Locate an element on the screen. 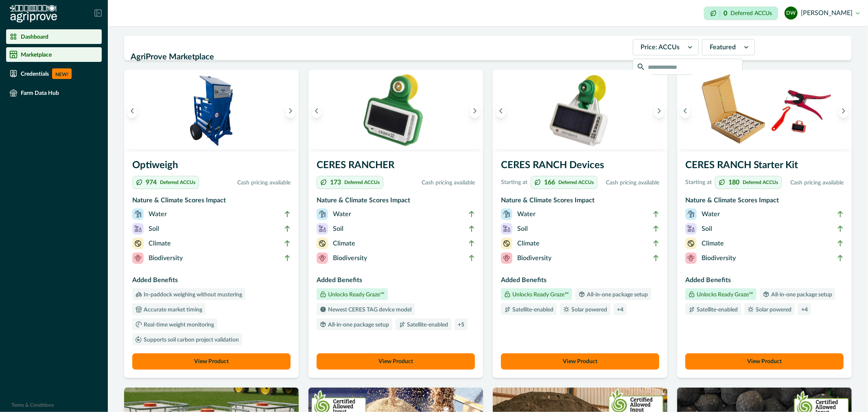 The height and width of the screenshot is (412, 868). p: Credentials is located at coordinates (34, 73).